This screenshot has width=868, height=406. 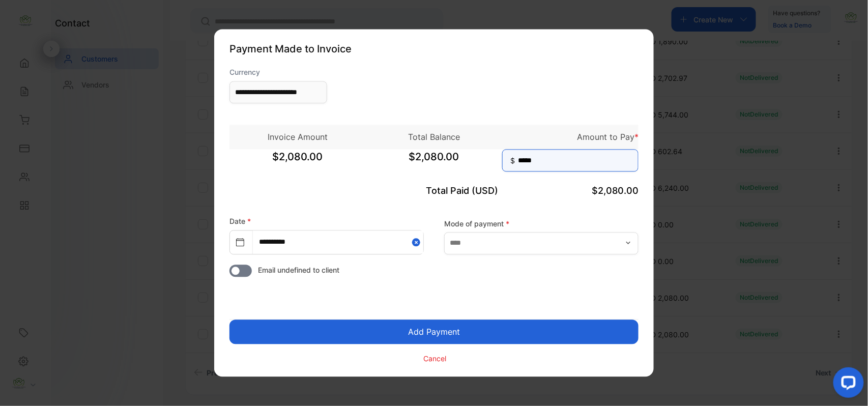 What do you see at coordinates (299, 270) in the screenshot?
I see `span: Email undefined to client` at bounding box center [299, 270].